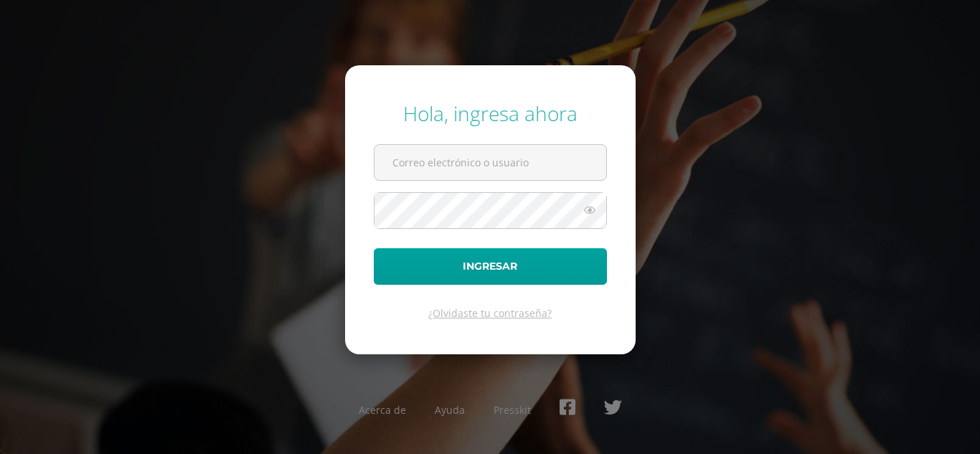  Describe the element at coordinates (512, 409) in the screenshot. I see `a: Presskit` at that location.